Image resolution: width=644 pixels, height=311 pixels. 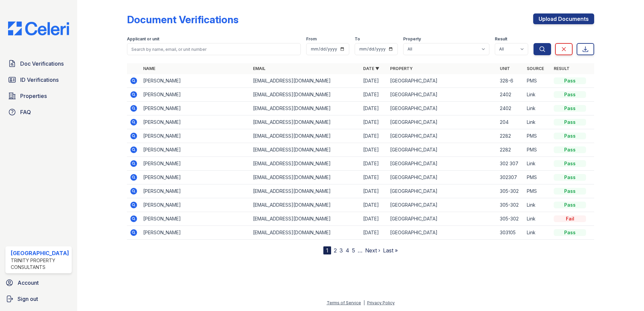 I want to click on a: Result, so click(x=562, y=68).